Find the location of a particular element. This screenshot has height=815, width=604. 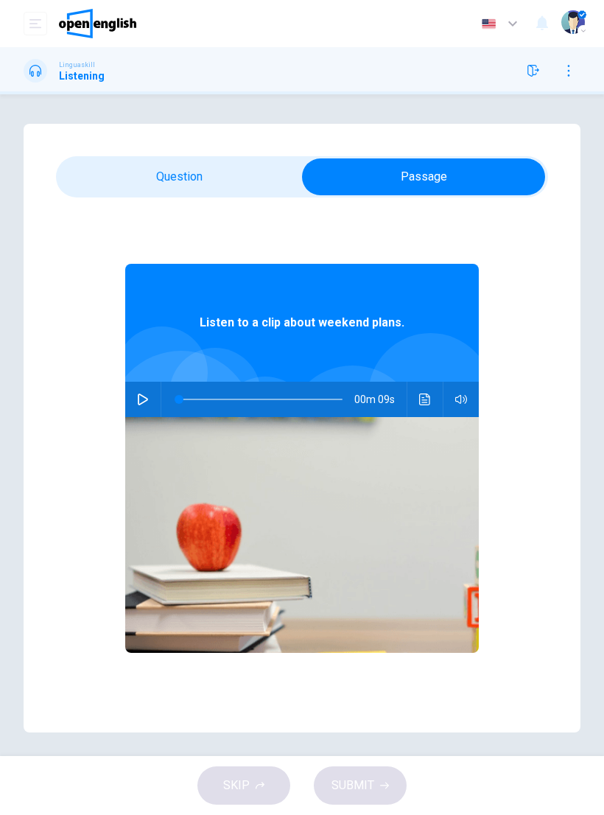

img: OpenEnglish logo is located at coordinates (97, 24).